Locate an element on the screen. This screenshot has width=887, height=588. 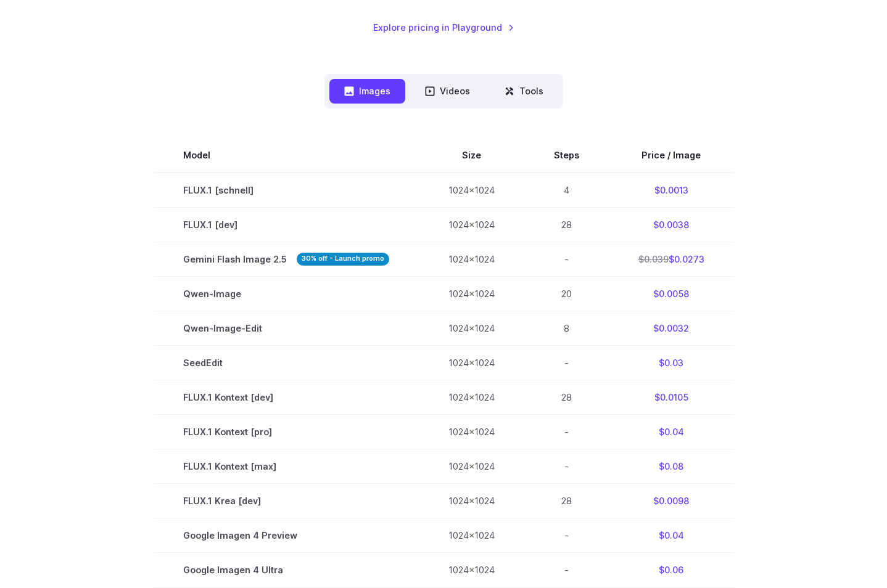
td: SeedEdit is located at coordinates (286, 363).